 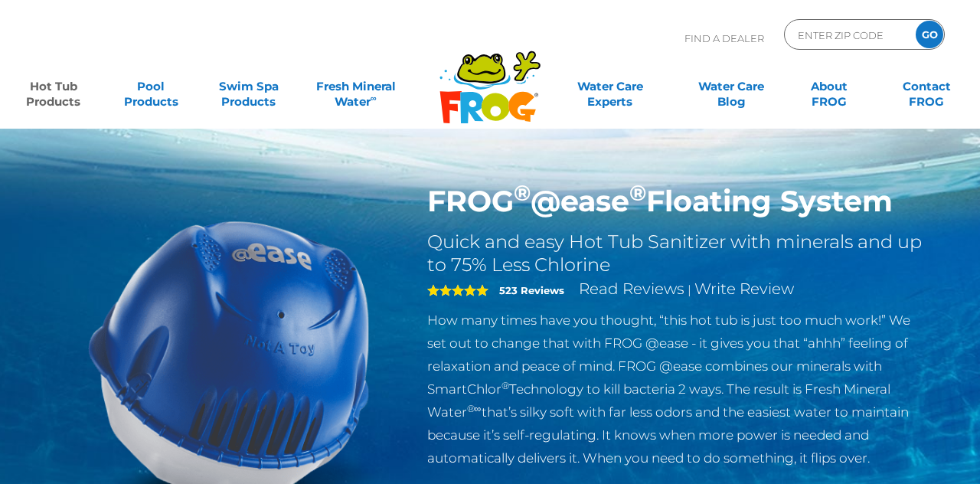 I want to click on a: Write Review, so click(x=744, y=289).